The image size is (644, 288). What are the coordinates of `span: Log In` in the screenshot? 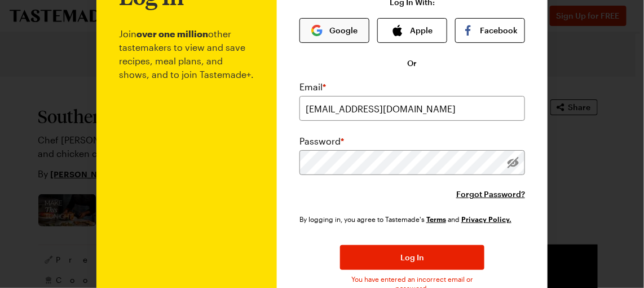 It's located at (413, 258).